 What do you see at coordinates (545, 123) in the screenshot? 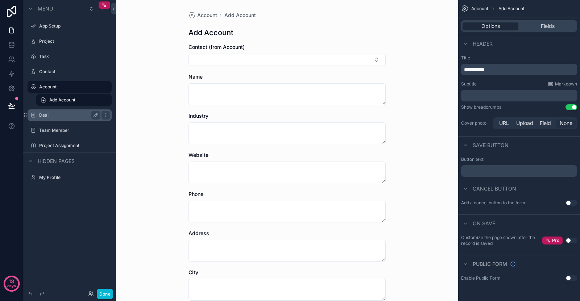
I see `span: Field` at bounding box center [545, 123].